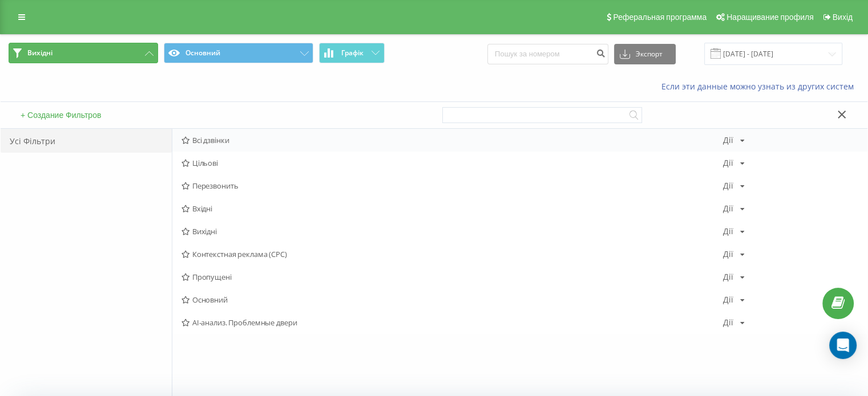 The height and width of the screenshot is (396, 868). Describe the element at coordinates (245, 323) in the screenshot. I see `font: AI-анализ. Проблемные двери` at that location.